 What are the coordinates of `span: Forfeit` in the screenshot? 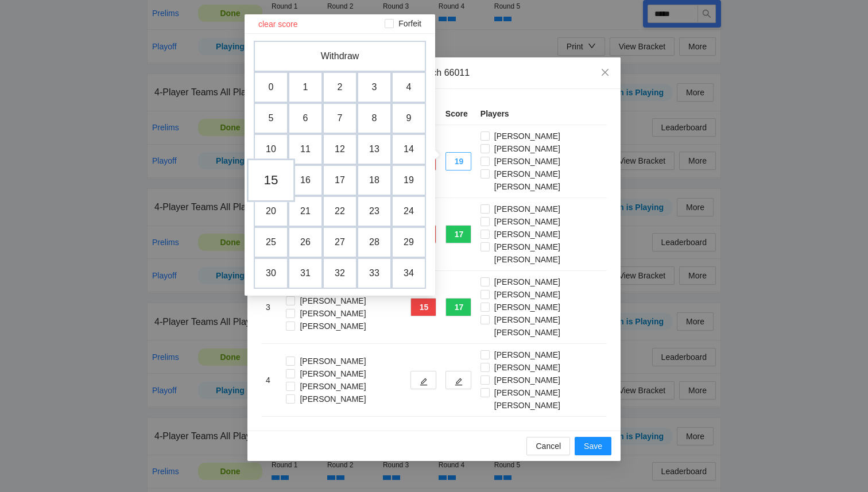 It's located at (410, 24).